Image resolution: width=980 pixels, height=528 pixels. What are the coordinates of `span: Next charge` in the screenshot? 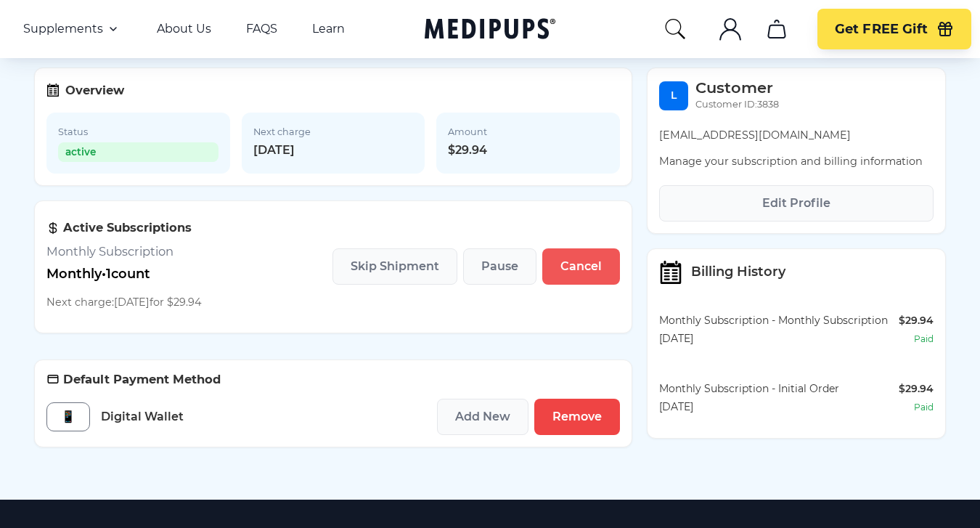 It's located at (333, 131).